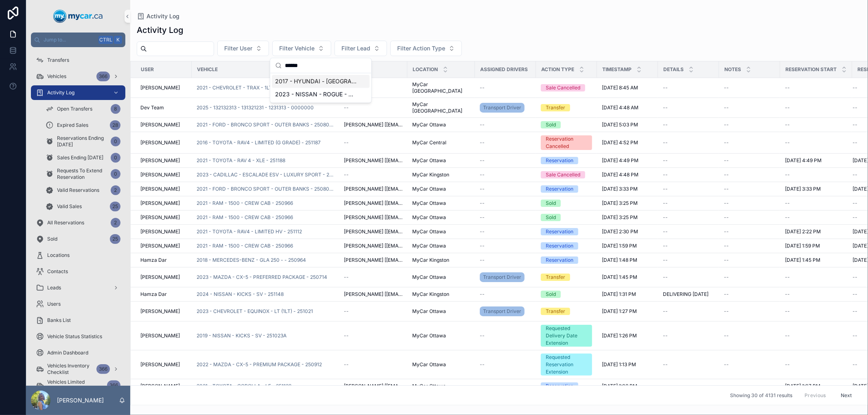 This screenshot has height=415, width=868. What do you see at coordinates (69, 40) in the screenshot?
I see `span: Jump to...` at bounding box center [69, 40].